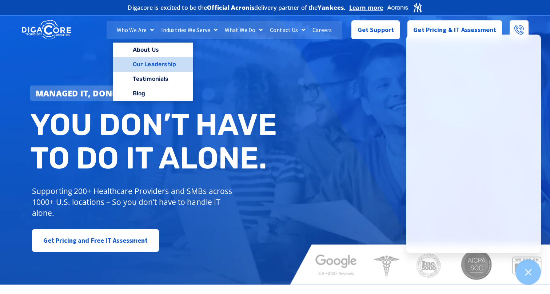  What do you see at coordinates (153, 64) in the screenshot?
I see `a: Our Leadership` at bounding box center [153, 64].